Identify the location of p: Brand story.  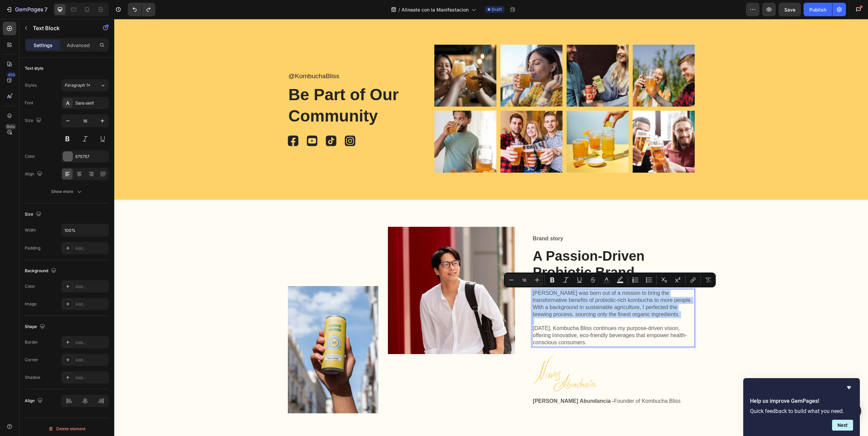
(499, 220).